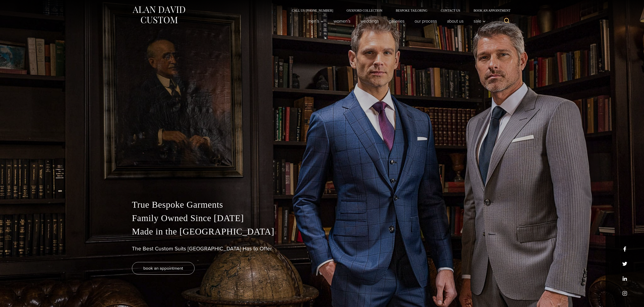 The height and width of the screenshot is (307, 644). Describe the element at coordinates (625, 279) in the screenshot. I see `a: linkedin` at that location.